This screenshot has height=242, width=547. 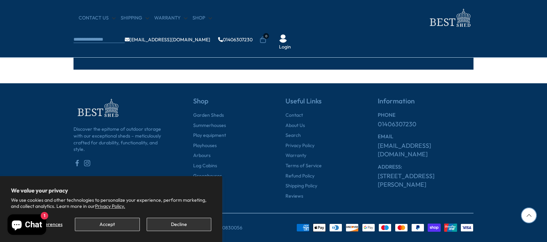 What do you see at coordinates (285, 47) in the screenshot?
I see `a: Login` at bounding box center [285, 47].